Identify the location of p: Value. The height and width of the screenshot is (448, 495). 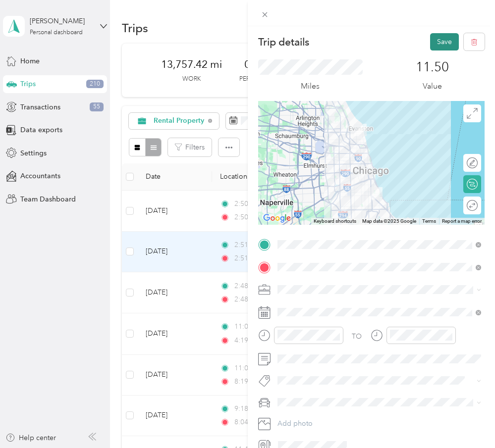
(432, 86).